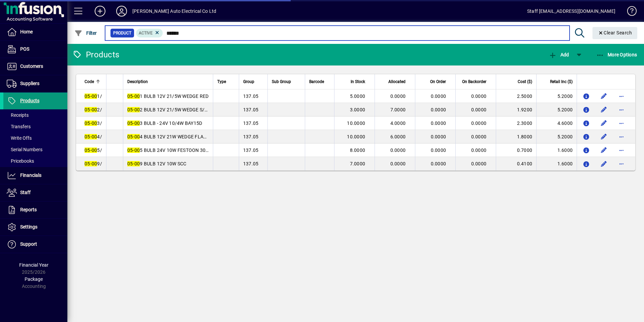 The height and width of the screenshot is (322, 644). I want to click on span: Type, so click(222, 82).